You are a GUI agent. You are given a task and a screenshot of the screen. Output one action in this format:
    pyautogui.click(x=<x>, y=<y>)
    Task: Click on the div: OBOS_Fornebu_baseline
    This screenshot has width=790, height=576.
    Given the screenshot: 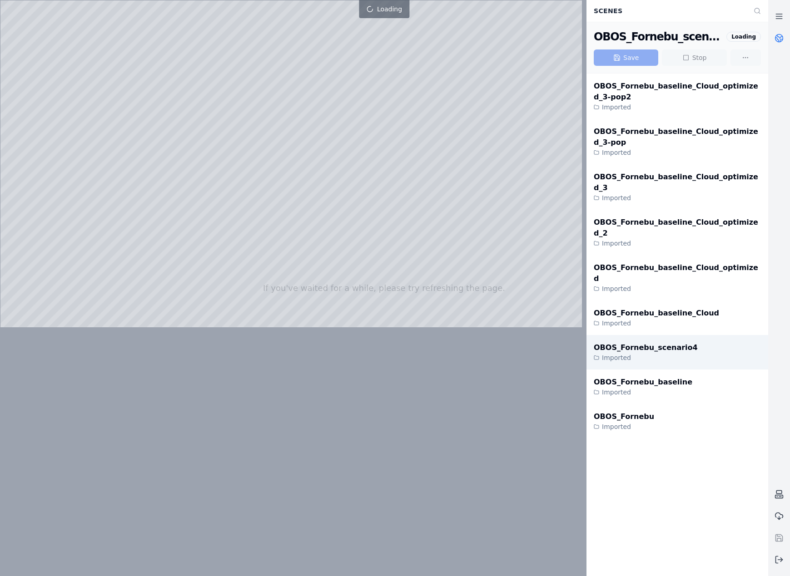 What is the action you would take?
    pyautogui.click(x=642, y=382)
    